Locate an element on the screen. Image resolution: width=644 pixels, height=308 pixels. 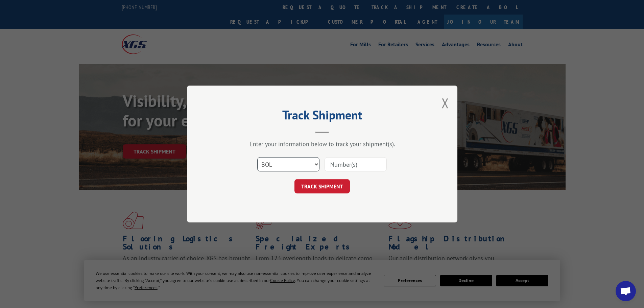
input: Number(s) is located at coordinates (356, 164).